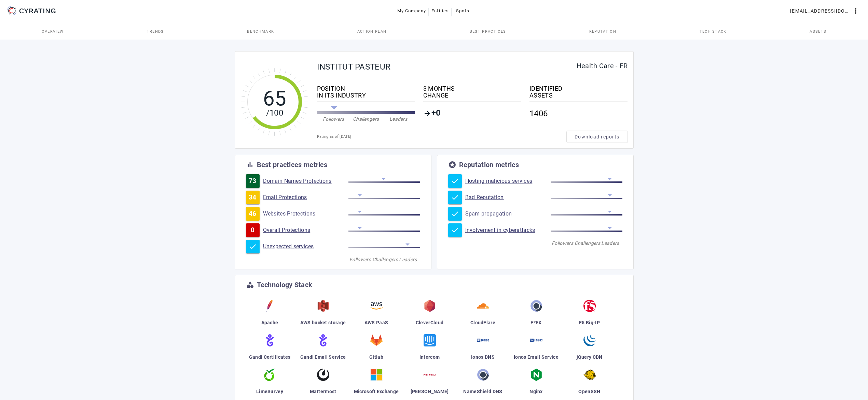 This screenshot has height=400, width=868. What do you see at coordinates (589, 314) in the screenshot?
I see `a: F5 Big-IP` at bounding box center [589, 314].